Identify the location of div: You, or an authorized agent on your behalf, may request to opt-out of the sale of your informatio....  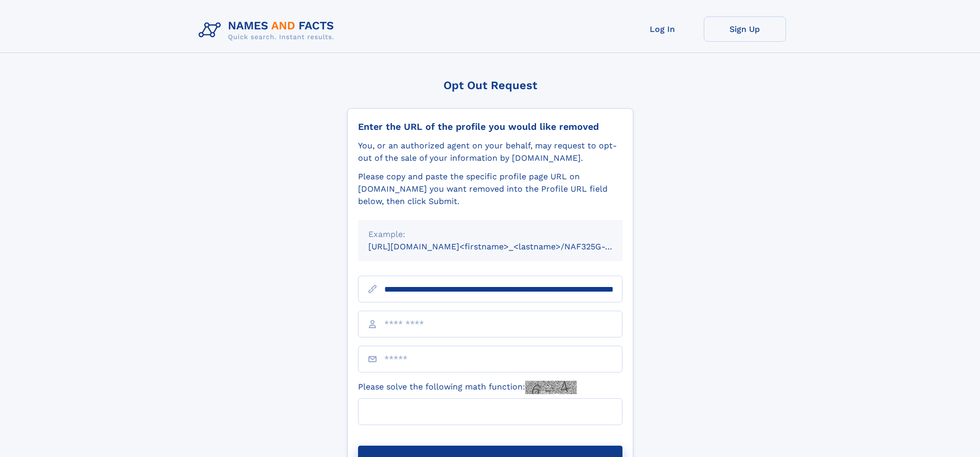
(490, 152).